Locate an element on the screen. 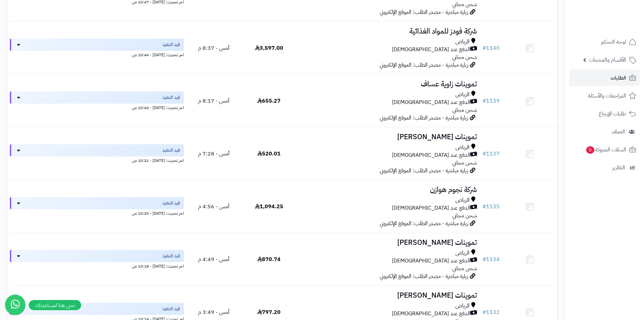 The image size is (644, 320). span: 520.01 is located at coordinates (269, 154).